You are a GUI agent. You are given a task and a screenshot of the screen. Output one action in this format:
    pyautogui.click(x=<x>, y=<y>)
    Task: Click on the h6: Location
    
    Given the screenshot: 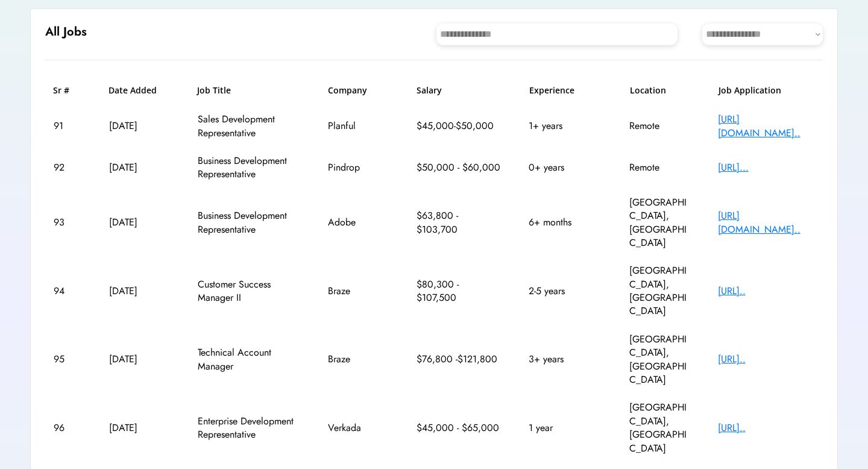 What is the action you would take?
    pyautogui.click(x=660, y=90)
    